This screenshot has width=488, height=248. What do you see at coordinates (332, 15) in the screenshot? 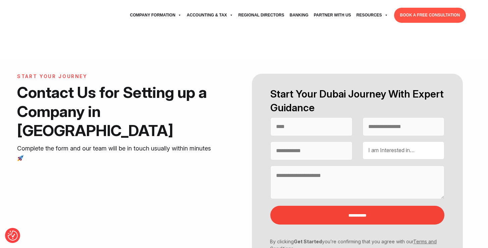
I see `a: Partner with Us` at bounding box center [332, 15].